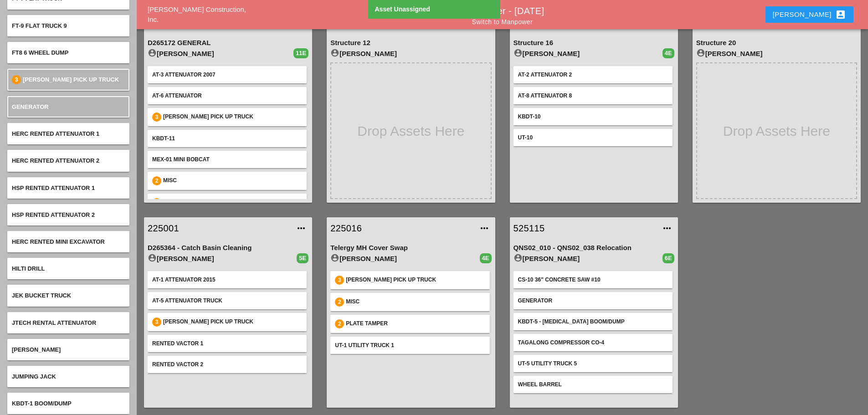 Image resolution: width=868 pixels, height=415 pixels. What do you see at coordinates (227, 364) in the screenshot?
I see `div: Rented Vactor 2` at bounding box center [227, 364].